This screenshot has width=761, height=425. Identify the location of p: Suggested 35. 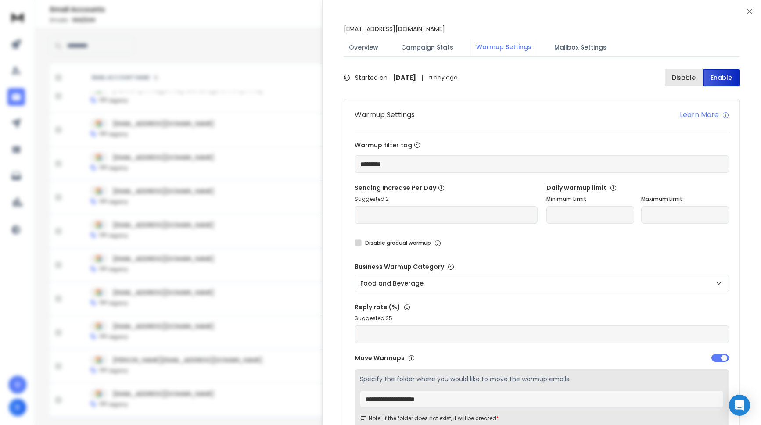
(542, 319).